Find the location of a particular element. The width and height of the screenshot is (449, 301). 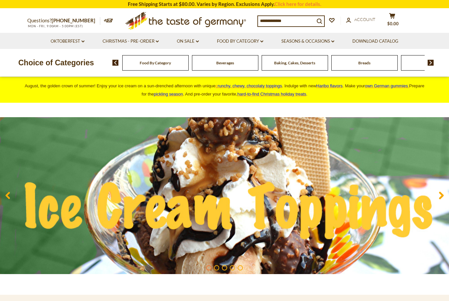

span: own German gummies is located at coordinates (386, 86).